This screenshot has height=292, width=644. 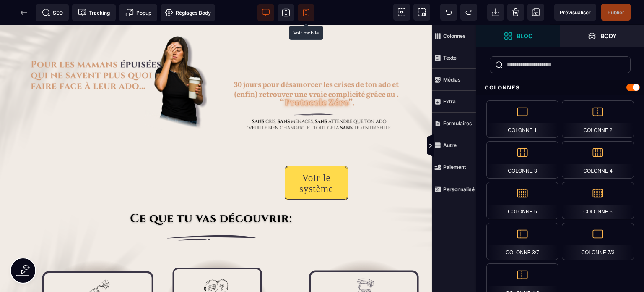 What do you see at coordinates (598, 200) in the screenshot?
I see `div: Colonne 6` at bounding box center [598, 200].